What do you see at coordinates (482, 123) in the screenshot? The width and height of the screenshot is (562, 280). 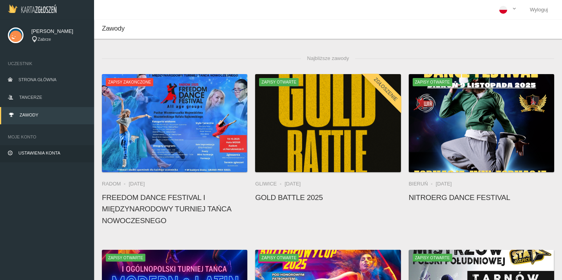 I see `img: NitroErg Dance Festival` at bounding box center [482, 123].